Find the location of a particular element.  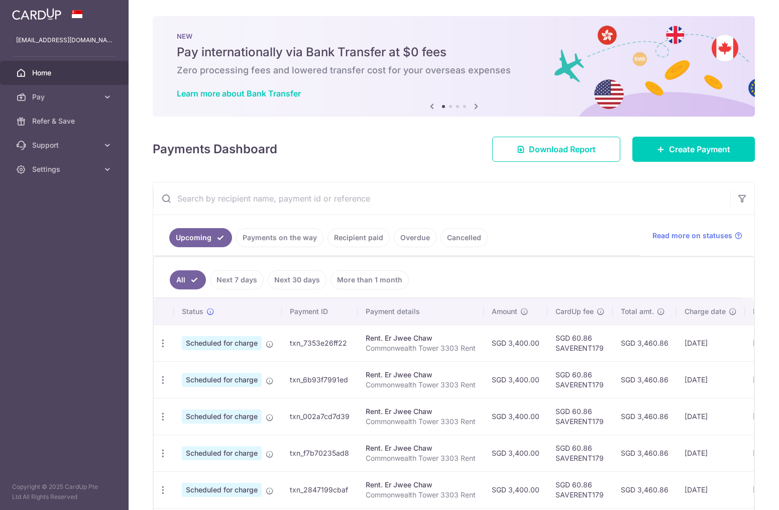

span: Pay is located at coordinates (65, 97).